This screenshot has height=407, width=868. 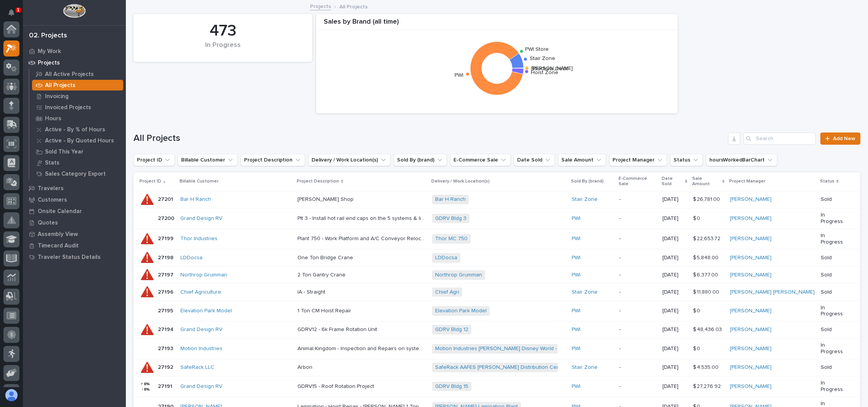 I want to click on p: GDRV15 - Roof Rotation Project, so click(x=336, y=385).